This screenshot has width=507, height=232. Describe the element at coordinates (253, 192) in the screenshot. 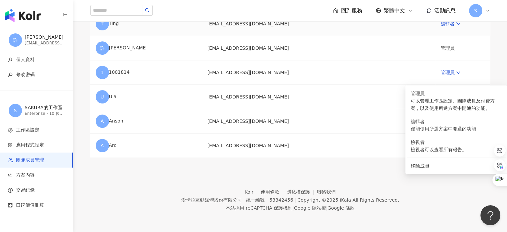

I see `a: Kolr` at that location.